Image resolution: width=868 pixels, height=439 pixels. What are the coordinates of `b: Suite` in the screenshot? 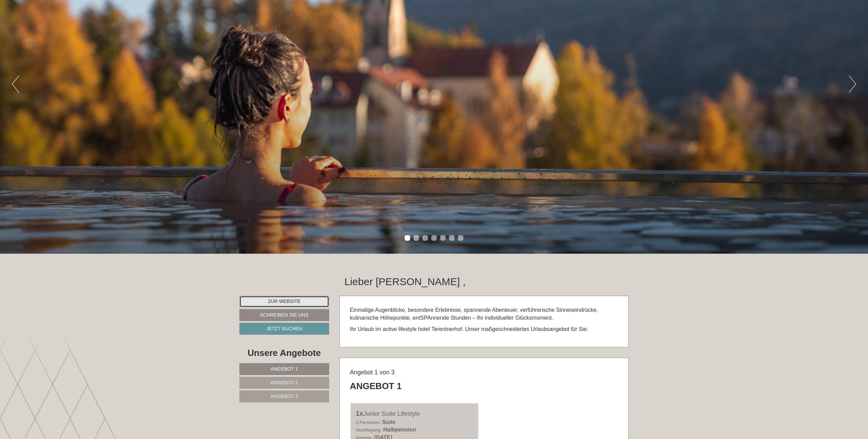 It's located at (388, 421).